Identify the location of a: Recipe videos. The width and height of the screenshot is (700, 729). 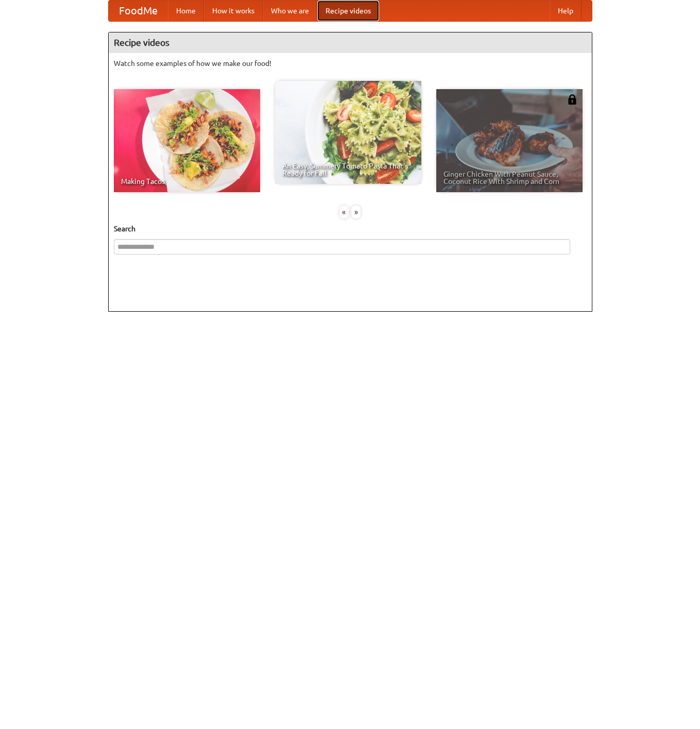
(348, 11).